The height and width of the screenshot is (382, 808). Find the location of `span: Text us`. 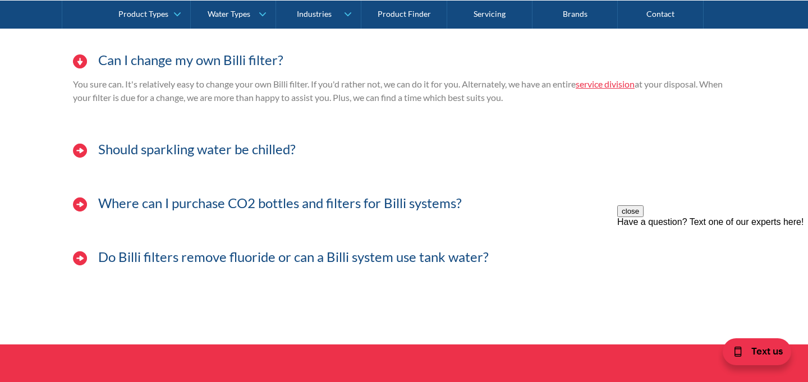

span: Text us is located at coordinates (49, 25).